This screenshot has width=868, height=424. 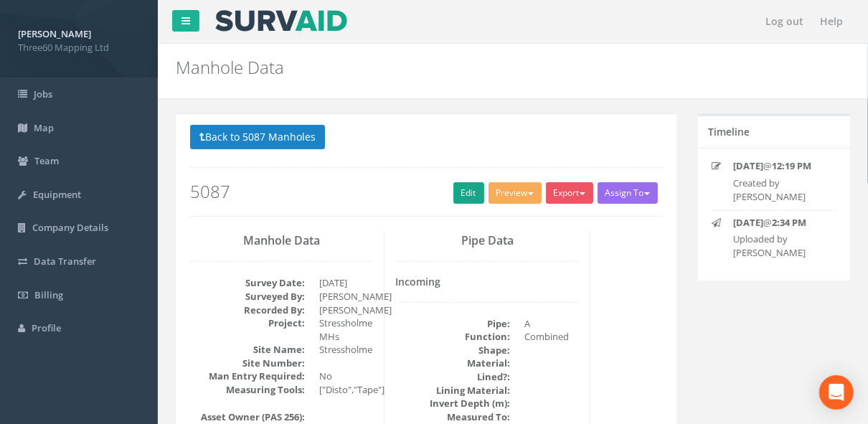 What do you see at coordinates (248, 323) in the screenshot?
I see `dt: Project:` at bounding box center [248, 323].